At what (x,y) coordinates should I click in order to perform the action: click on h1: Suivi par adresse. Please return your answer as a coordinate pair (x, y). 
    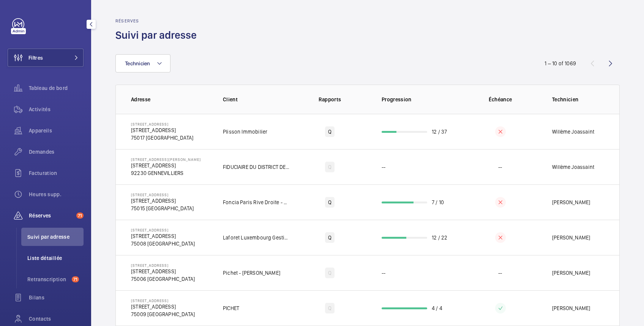
    Looking at the image, I should click on (158, 35).